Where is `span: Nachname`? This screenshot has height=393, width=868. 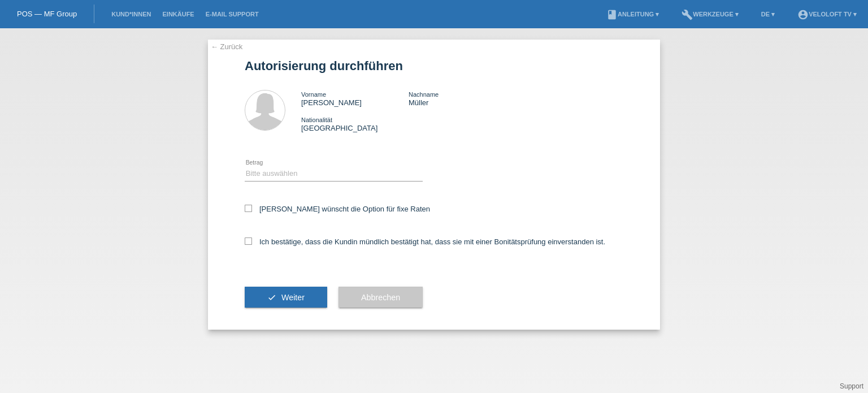 span: Nachname is located at coordinates (423, 94).